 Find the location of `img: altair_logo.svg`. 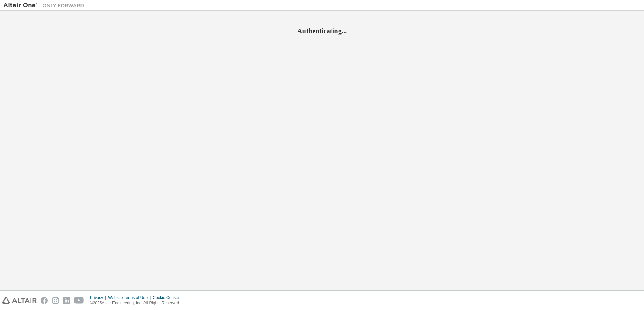

img: altair_logo.svg is located at coordinates (19, 300).